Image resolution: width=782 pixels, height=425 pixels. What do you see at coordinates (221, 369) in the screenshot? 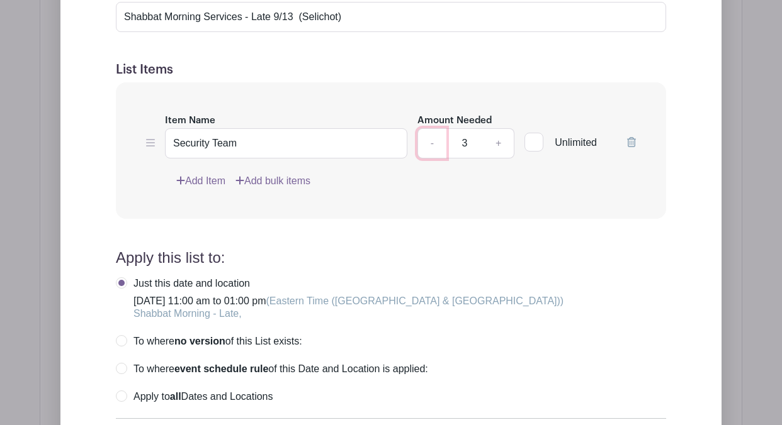
I see `strong: event schedule rule` at bounding box center [221, 369].